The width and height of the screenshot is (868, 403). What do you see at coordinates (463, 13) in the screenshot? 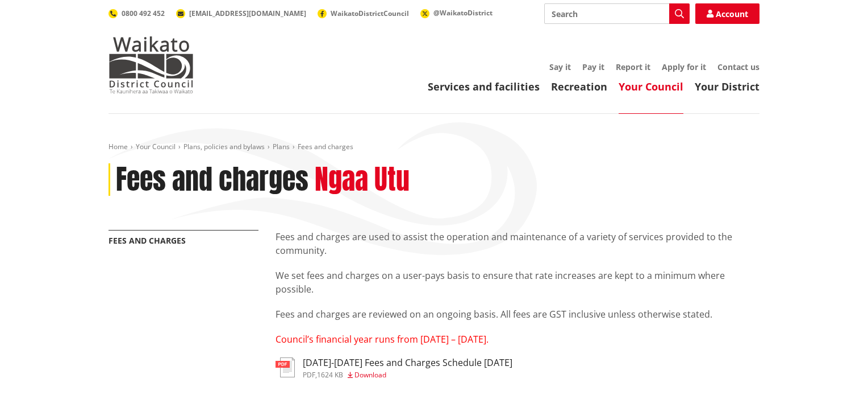
I see `span: @WaikatoDistrict` at bounding box center [463, 13].